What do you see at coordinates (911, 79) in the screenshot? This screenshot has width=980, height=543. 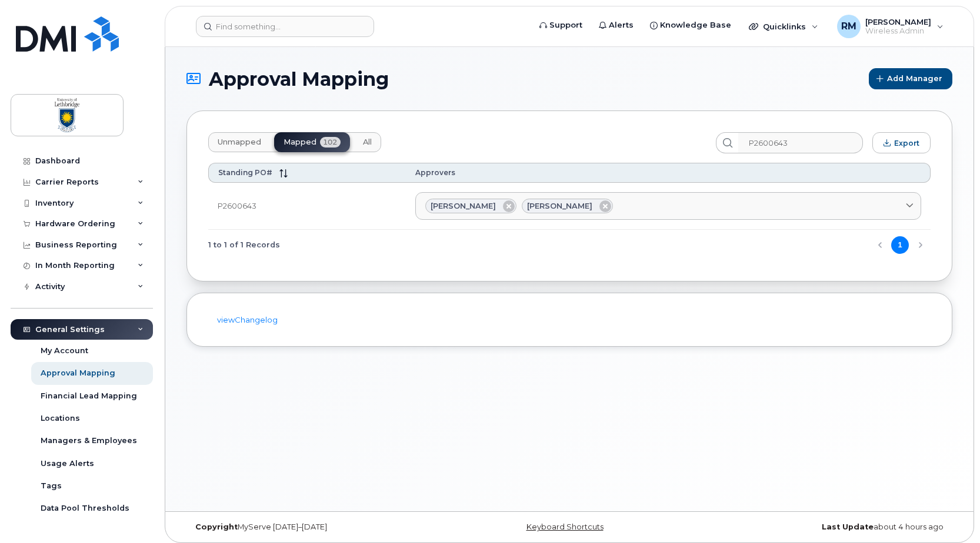 I see `a: Add Manager` at bounding box center [911, 79].